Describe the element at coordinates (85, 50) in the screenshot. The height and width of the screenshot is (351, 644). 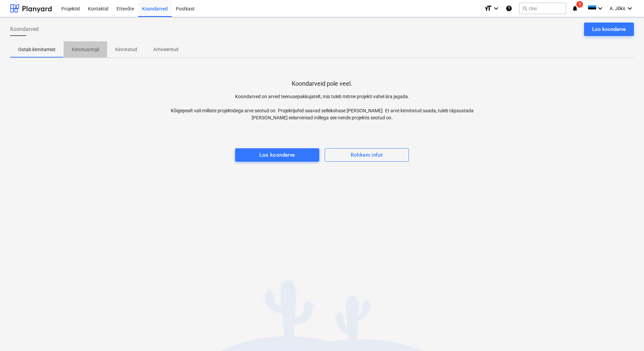
I see `p: Kinnitusringil` at that location.